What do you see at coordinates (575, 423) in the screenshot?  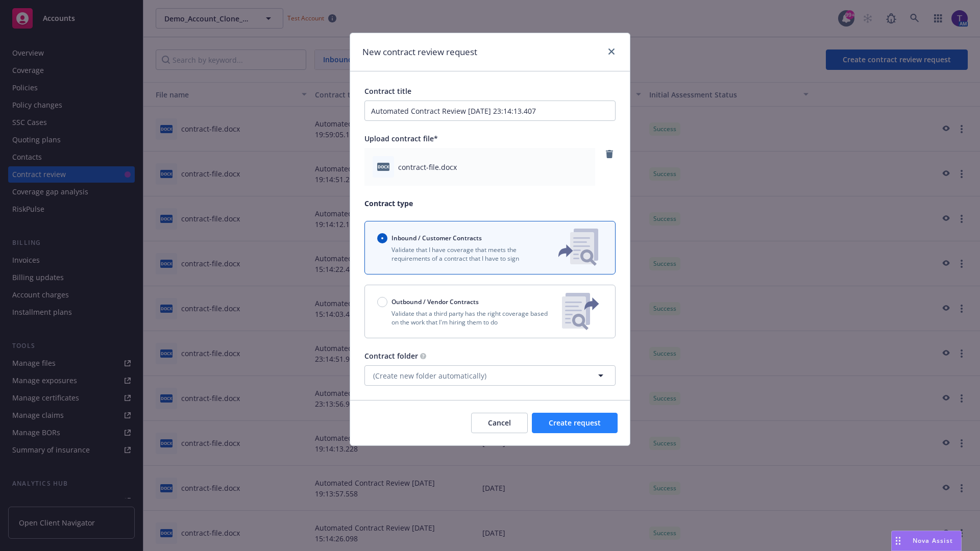 I see `button: Create request` at bounding box center [575, 423].